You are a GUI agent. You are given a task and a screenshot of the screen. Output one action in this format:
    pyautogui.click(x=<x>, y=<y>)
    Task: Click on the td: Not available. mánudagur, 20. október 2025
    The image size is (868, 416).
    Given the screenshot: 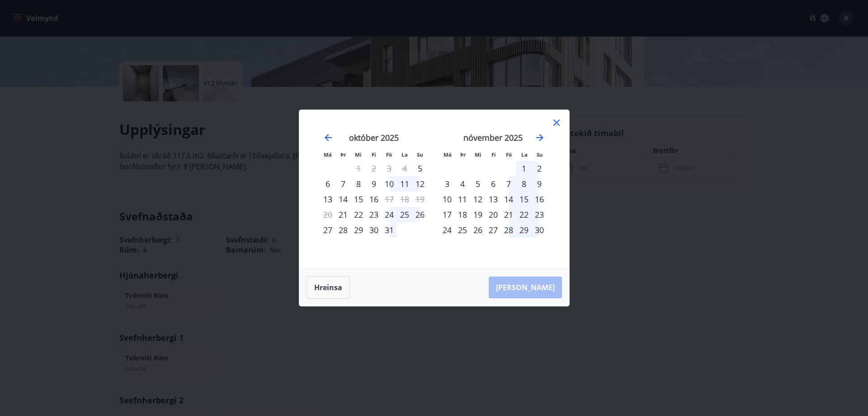 What is the action you would take?
    pyautogui.click(x=328, y=214)
    